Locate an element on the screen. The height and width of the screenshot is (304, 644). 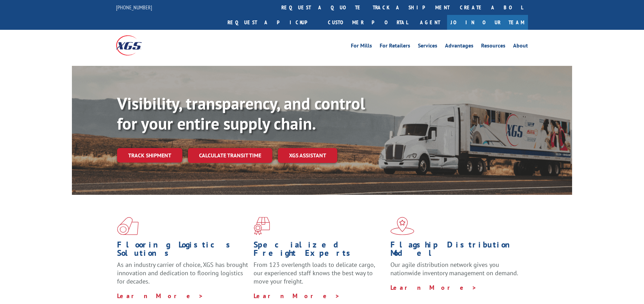
img: xgs-icon-flagship-distribution-model-red is located at coordinates (402, 226).